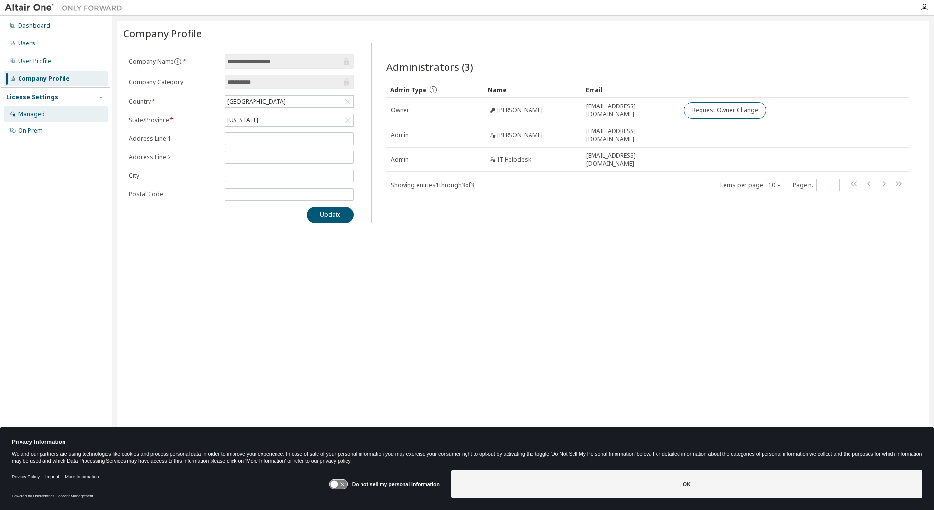  I want to click on label: Address Line 2, so click(174, 157).